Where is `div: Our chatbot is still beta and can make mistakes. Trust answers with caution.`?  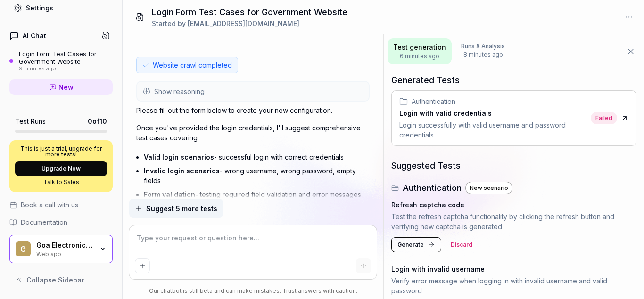
div: Our chatbot is still beta and can make mistakes. Trust answers with caution. is located at coordinates (253, 291).